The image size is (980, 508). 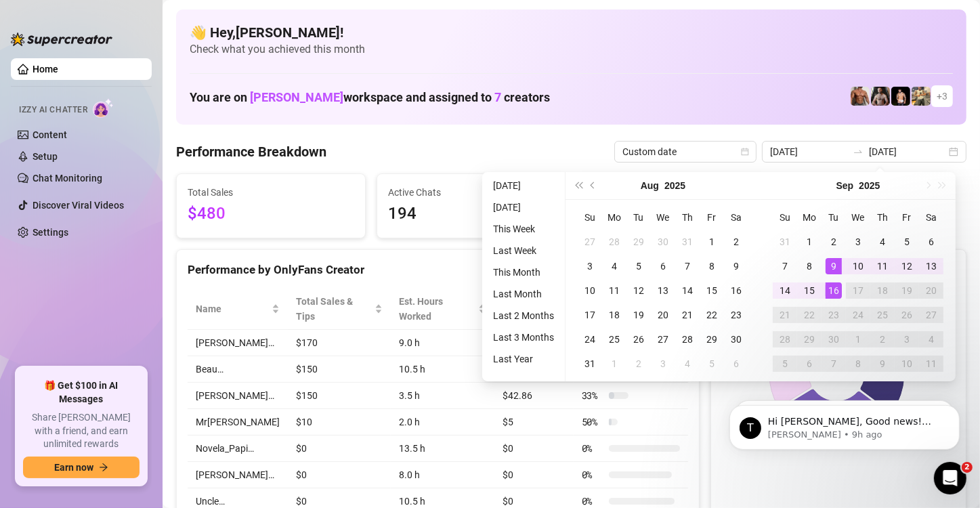 What do you see at coordinates (639, 266) in the screenshot?
I see `td: 2025-08-05` at bounding box center [639, 266].